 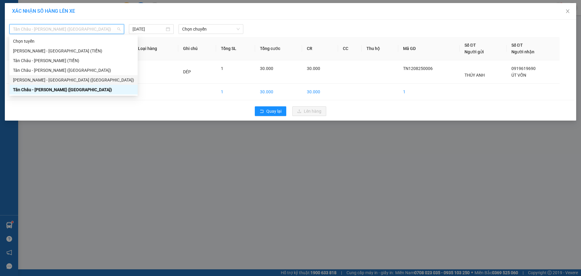 I want to click on div: Chọn tuyến, so click(x=74, y=41).